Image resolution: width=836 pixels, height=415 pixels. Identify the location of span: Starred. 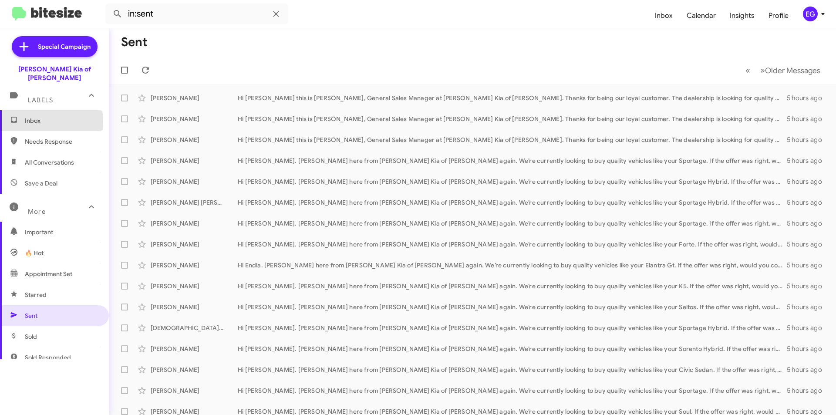
(36, 295).